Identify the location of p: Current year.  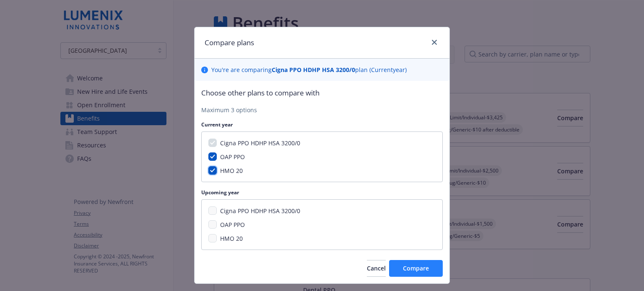
(322, 125).